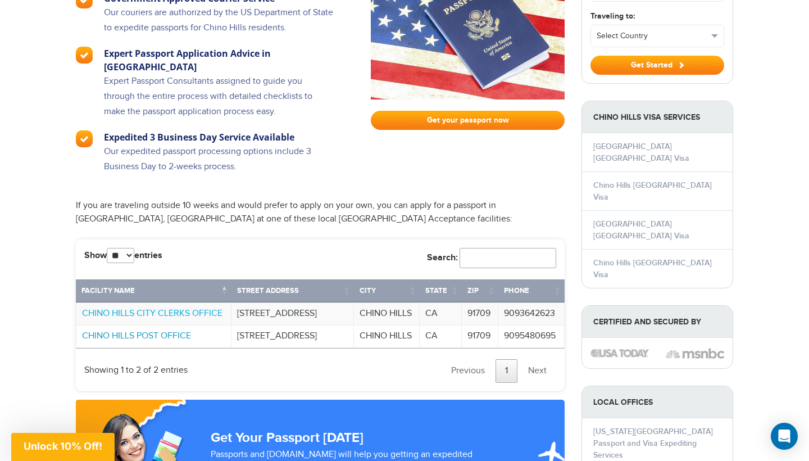 This screenshot has width=809, height=461. I want to click on span: Unlock 10% Off!, so click(63, 446).